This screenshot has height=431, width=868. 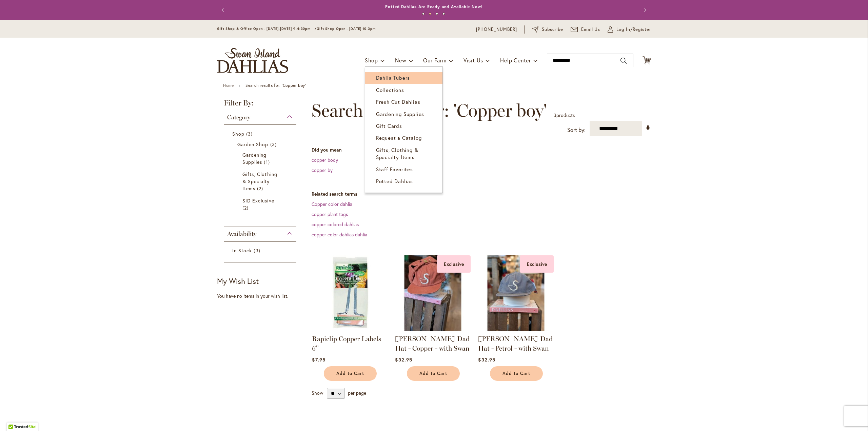 What do you see at coordinates (335, 224) in the screenshot?
I see `a: copper colored dahlias` at bounding box center [335, 224].